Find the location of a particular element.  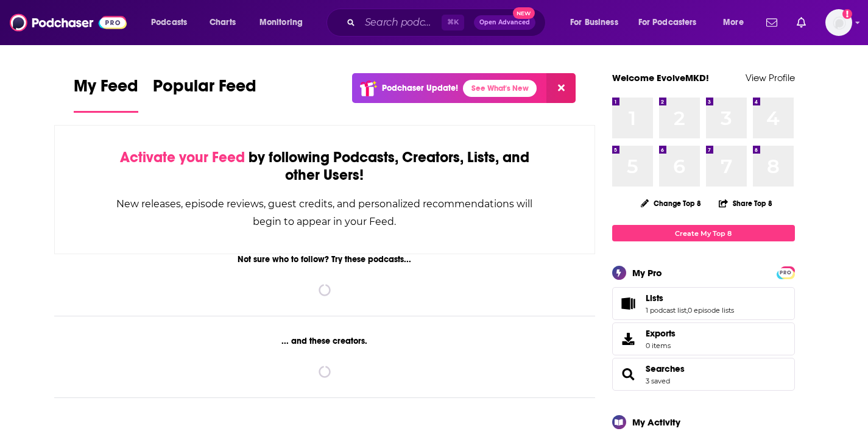

span: Charts is located at coordinates (223, 23).